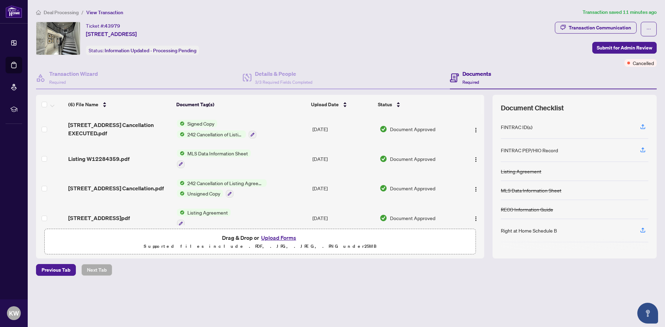 The height and width of the screenshot is (327, 665). I want to click on div: FINTRAC PEP/HIO Record, so click(529, 150).